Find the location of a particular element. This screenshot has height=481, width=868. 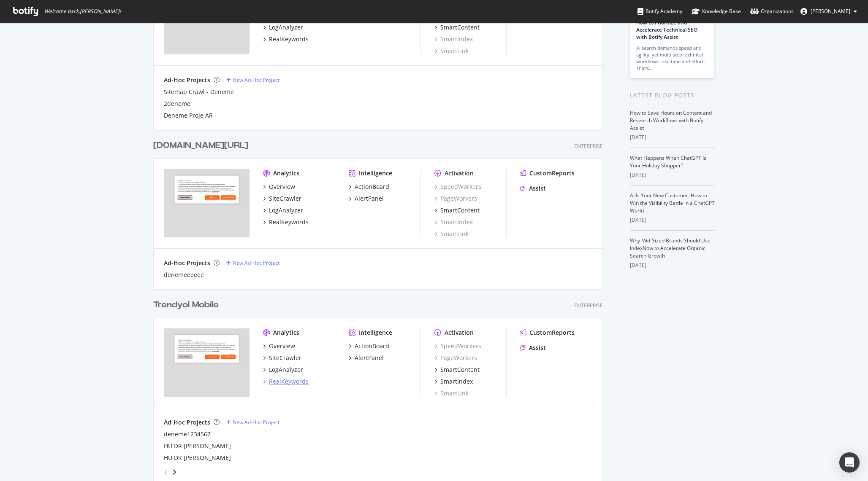

div: Trendyol Mobile is located at coordinates (185, 306).